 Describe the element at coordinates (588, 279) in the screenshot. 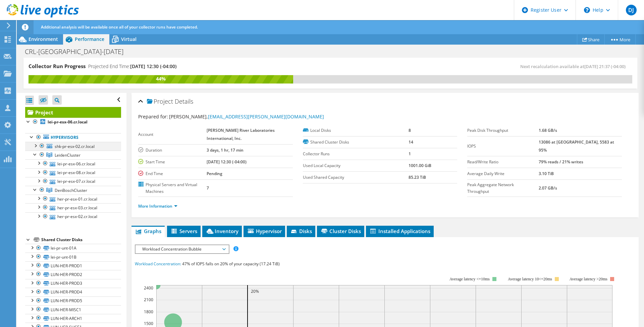

I see `text: Average latency >20ms` at that location.